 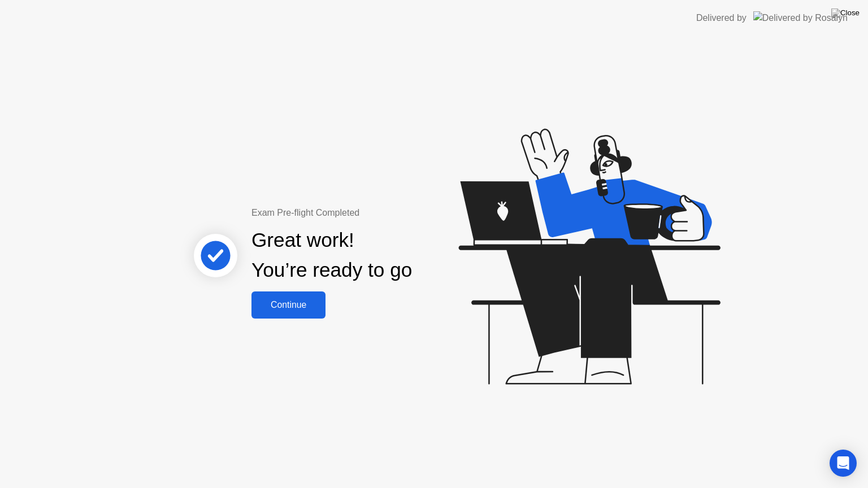 I want to click on div: Exam Pre-flight Completed, so click(x=368, y=213).